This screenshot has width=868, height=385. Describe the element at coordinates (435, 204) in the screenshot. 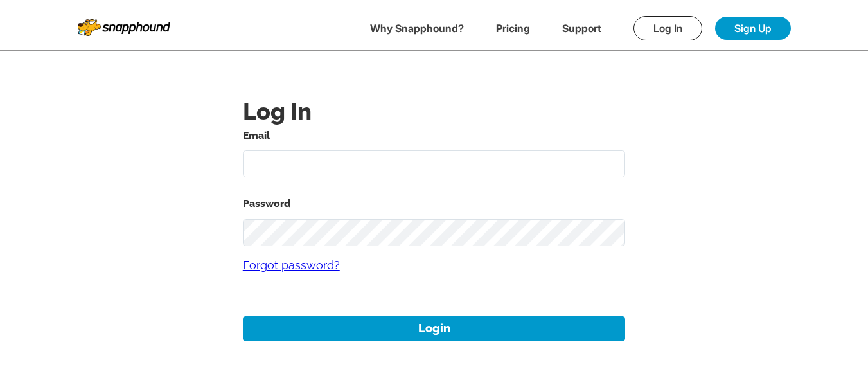

I see `label: Password` at that location.